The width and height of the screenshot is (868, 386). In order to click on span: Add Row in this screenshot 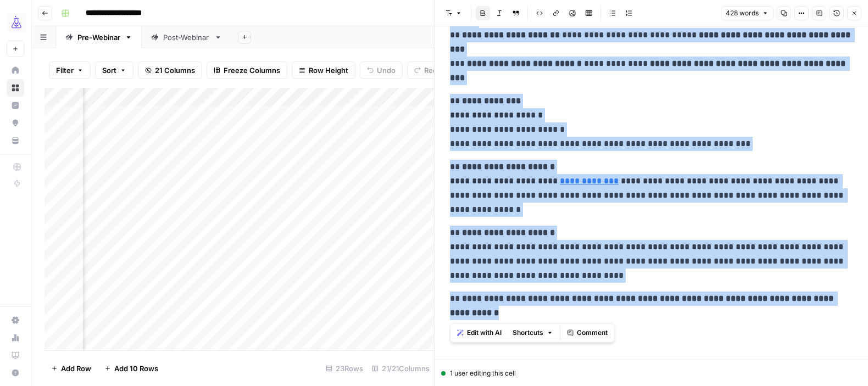, I will do `click(76, 368)`.